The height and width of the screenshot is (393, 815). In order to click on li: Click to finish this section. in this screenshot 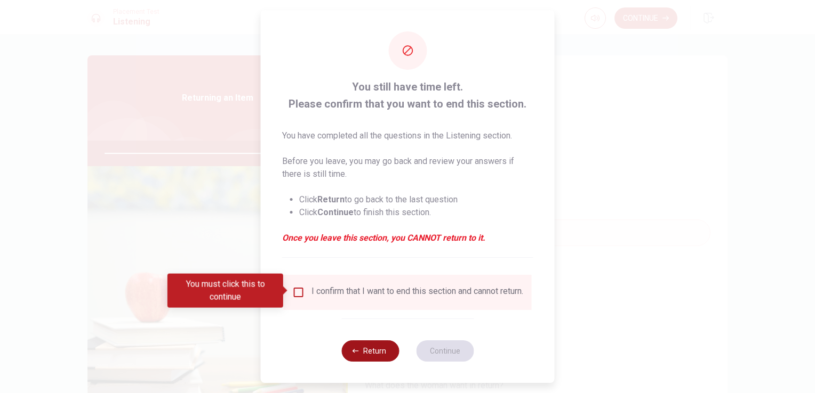, I will do `click(416, 213)`.